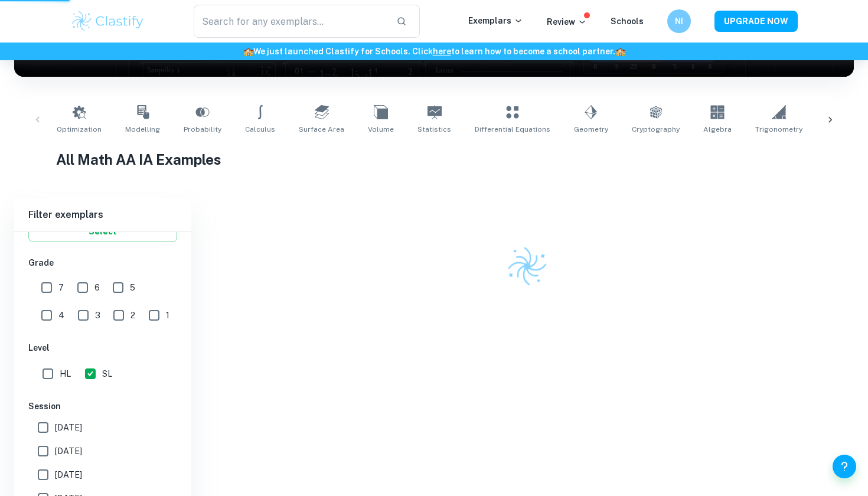 This screenshot has height=496, width=868. What do you see at coordinates (168, 315) in the screenshot?
I see `span: 1` at bounding box center [168, 315].